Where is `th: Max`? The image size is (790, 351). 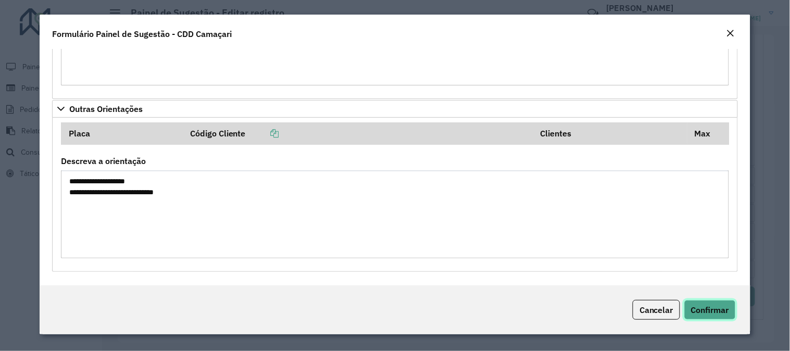 th: Max is located at coordinates (708, 133).